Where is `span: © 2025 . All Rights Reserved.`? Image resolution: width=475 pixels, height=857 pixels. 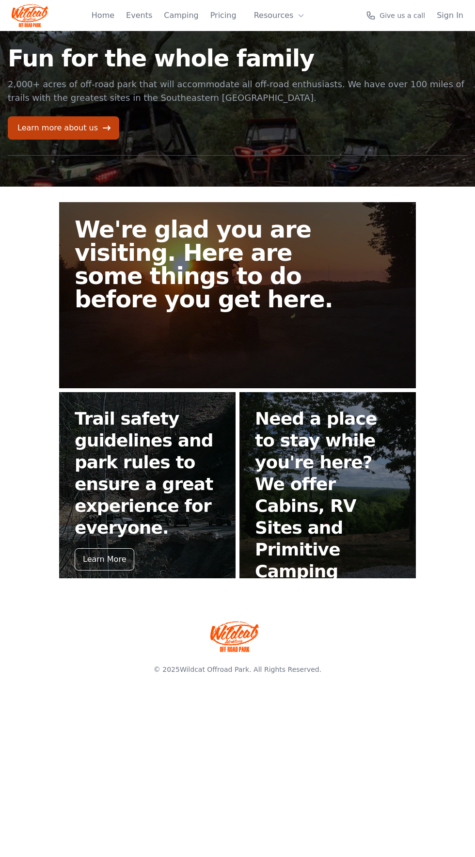
span: © 2025 . All Rights Reserved. is located at coordinates (238, 669).